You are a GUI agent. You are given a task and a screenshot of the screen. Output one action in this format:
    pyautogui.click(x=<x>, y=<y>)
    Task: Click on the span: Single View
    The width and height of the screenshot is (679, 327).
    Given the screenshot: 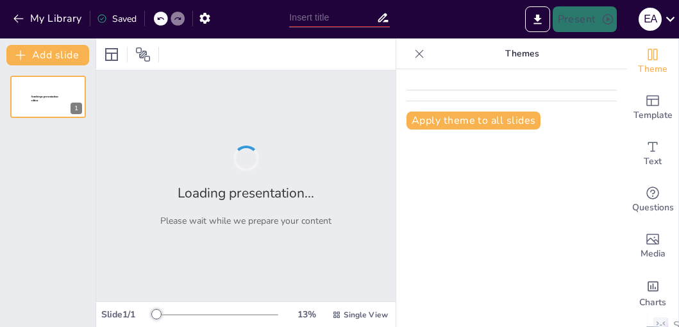 What is the action you would take?
    pyautogui.click(x=366, y=315)
    